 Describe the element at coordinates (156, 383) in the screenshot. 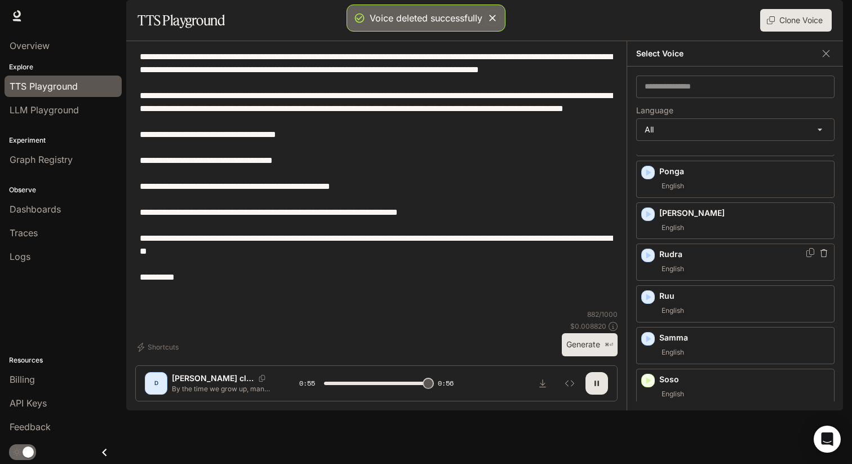

I see `div: D` at that location.